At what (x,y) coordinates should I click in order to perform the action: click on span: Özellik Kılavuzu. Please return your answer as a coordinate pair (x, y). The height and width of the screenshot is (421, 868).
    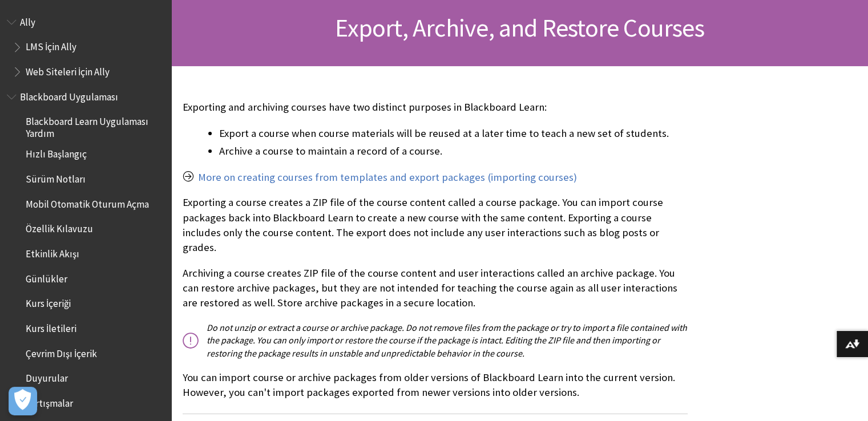
    Looking at the image, I should click on (59, 227).